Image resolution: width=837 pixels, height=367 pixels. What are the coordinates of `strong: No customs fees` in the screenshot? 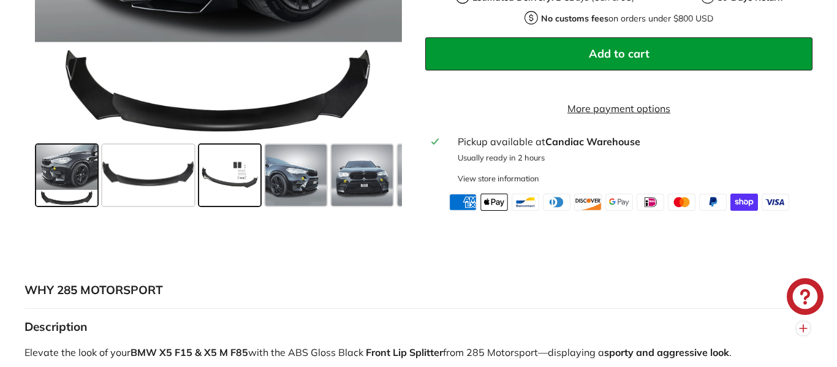 It's located at (575, 18).